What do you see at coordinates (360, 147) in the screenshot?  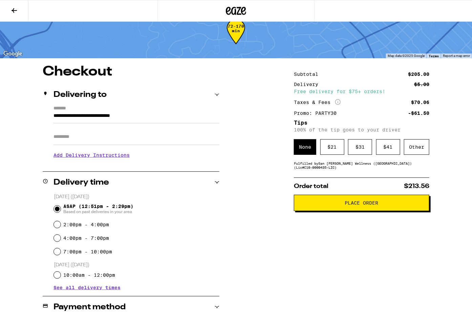 I see `div: $ 31` at bounding box center [360, 147].